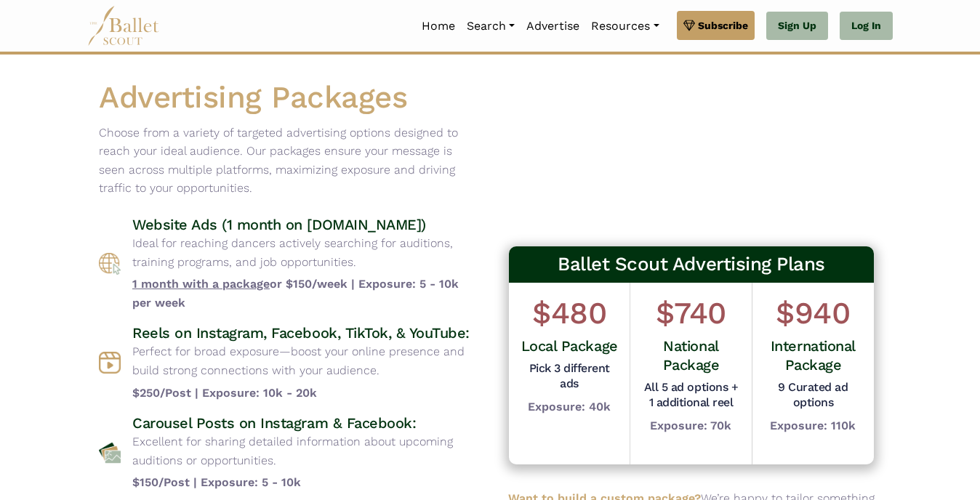  What do you see at coordinates (569, 346) in the screenshot?
I see `h4: Local Package` at bounding box center [569, 346].